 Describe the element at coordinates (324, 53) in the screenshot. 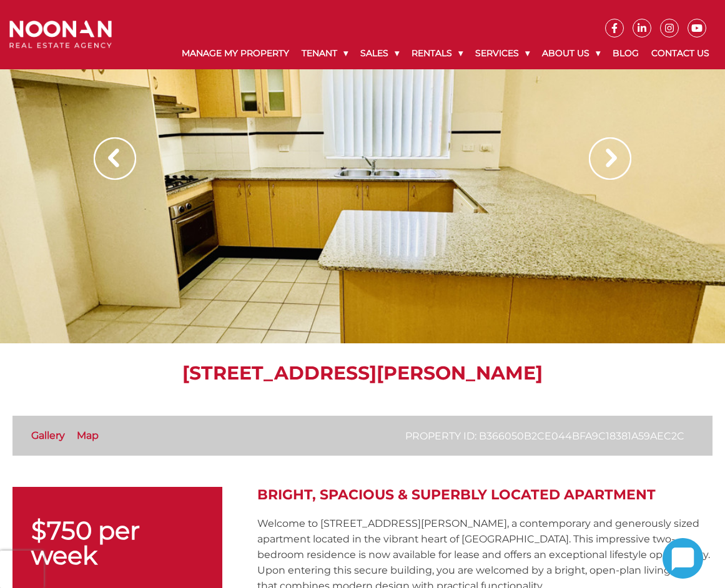

I see `a: Tenant` at that location.